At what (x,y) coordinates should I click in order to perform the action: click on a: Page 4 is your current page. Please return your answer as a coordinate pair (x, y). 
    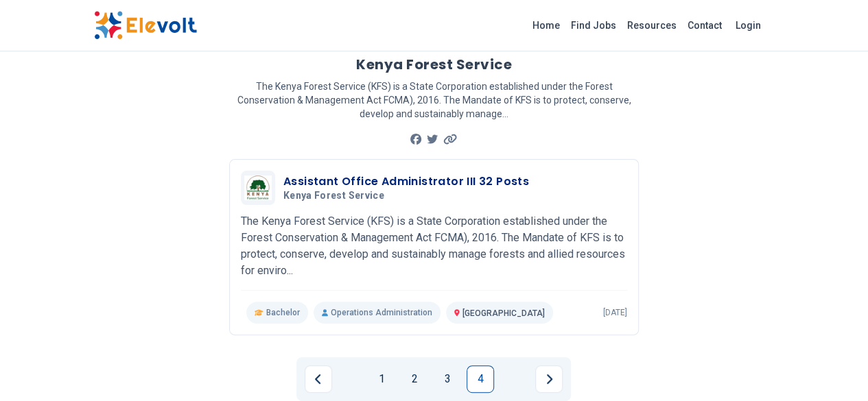
    Looking at the image, I should click on (480, 379).